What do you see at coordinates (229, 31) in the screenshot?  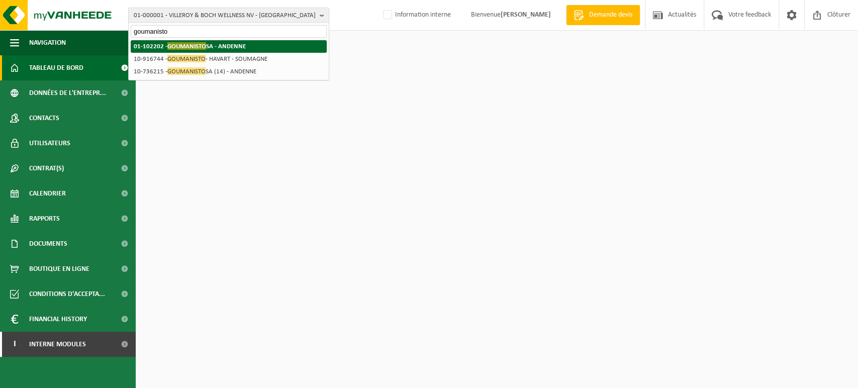 I see `input: Chercher des succursales liées` at bounding box center [229, 31].